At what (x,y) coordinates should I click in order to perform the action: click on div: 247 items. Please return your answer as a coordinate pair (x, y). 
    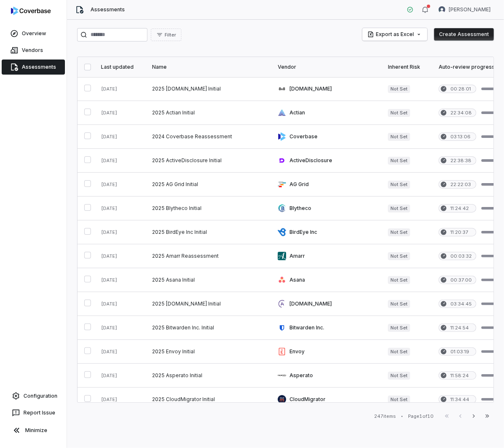
    Looking at the image, I should click on (385, 416).